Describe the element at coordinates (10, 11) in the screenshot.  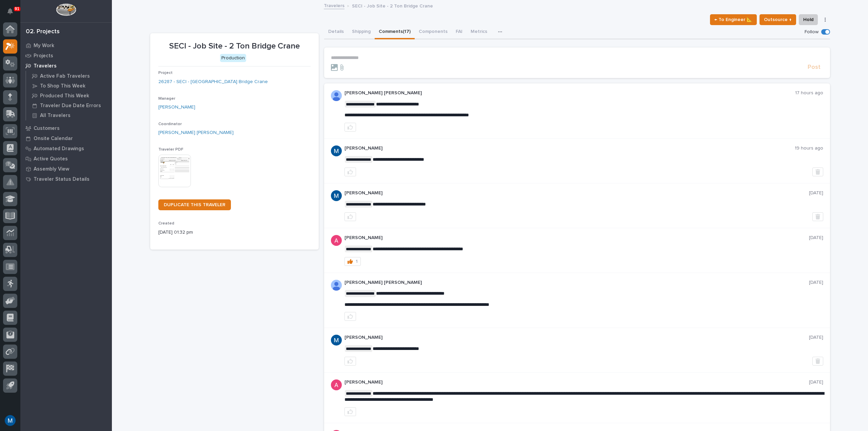
I see `button: Notifications` at that location.